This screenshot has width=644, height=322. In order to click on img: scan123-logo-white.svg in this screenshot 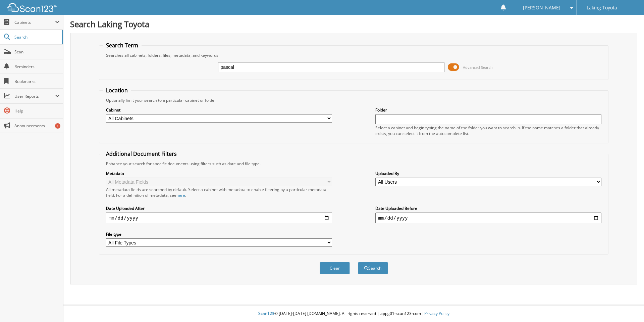, I will do `click(32, 7)`.